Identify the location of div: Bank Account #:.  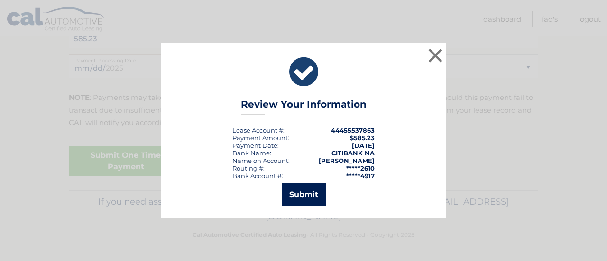
(258, 176).